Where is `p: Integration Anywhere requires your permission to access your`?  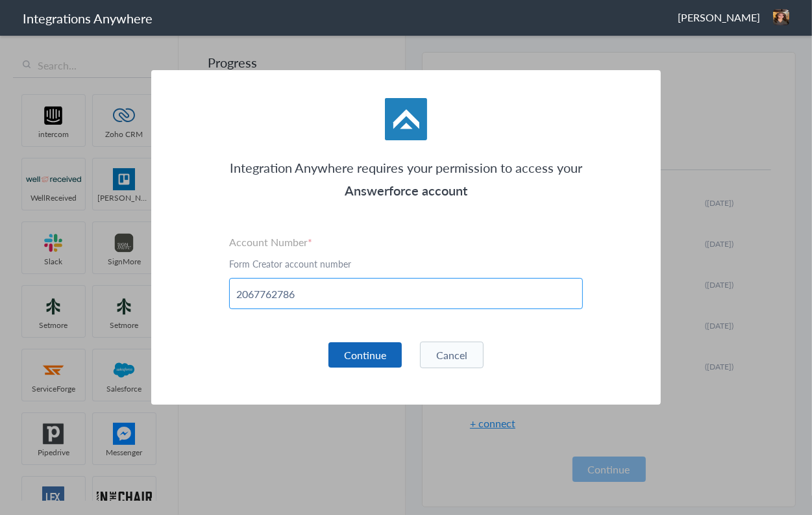
p: Integration Anywhere requires your permission to access your is located at coordinates (405, 168).